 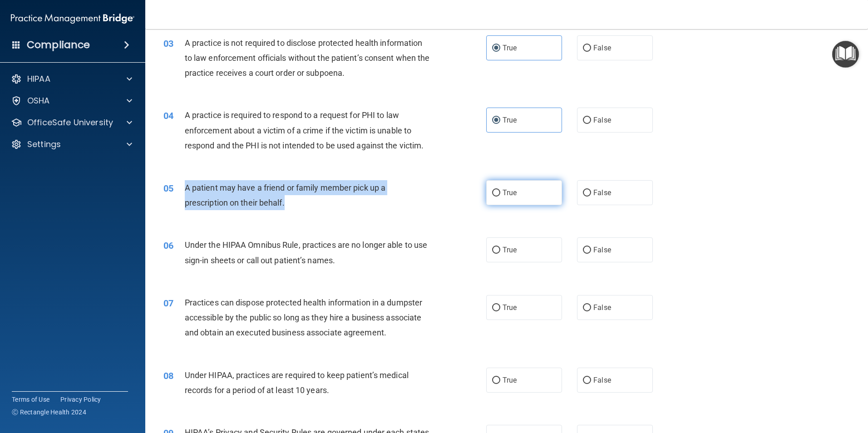 What do you see at coordinates (169, 188) in the screenshot?
I see `span: 05` at bounding box center [169, 188].